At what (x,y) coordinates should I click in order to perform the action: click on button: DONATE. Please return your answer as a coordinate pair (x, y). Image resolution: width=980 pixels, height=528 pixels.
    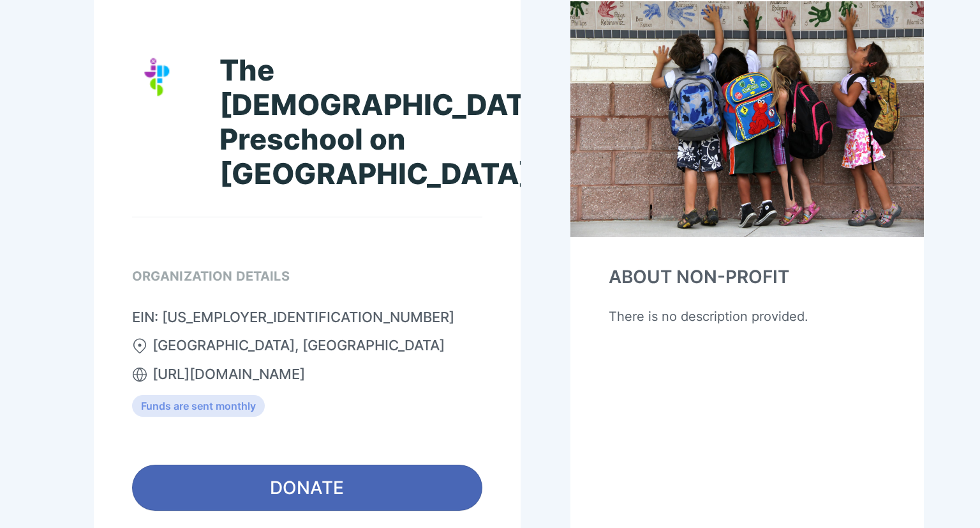
    Looking at the image, I should click on (307, 487).